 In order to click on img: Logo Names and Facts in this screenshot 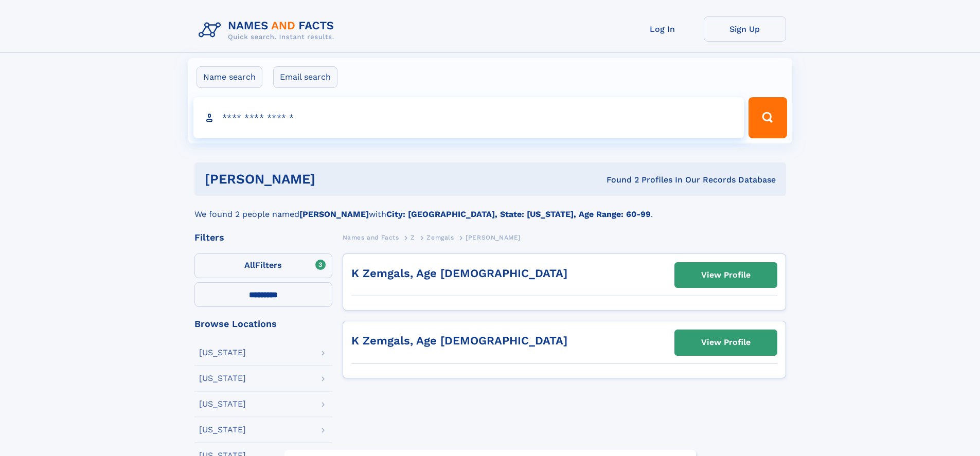, I will do `click(268, 30)`.